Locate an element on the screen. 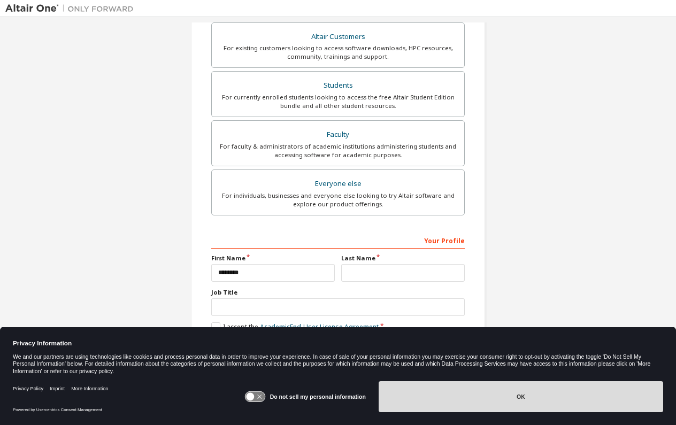  div: Altair Customers is located at coordinates (338, 37).